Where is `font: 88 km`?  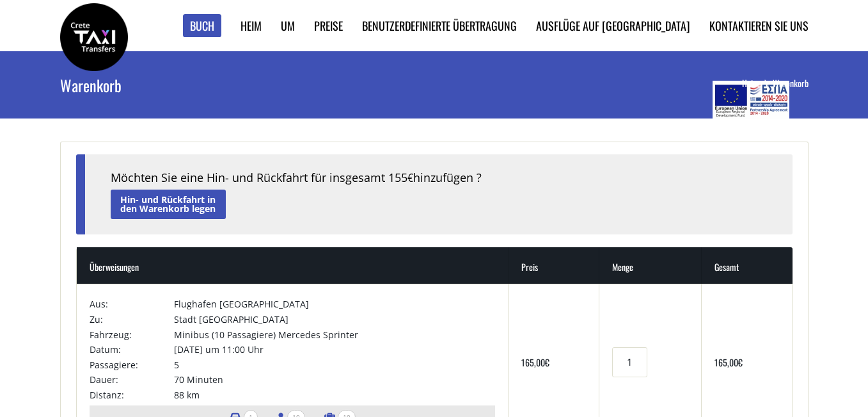 font: 88 km is located at coordinates (187, 395).